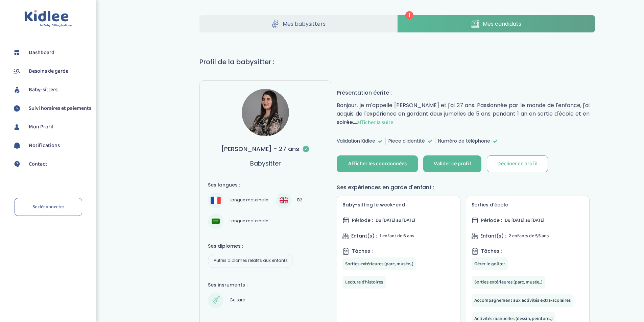  Describe the element at coordinates (298, 23) in the screenshot. I see `a: Mes babysitters` at that location.